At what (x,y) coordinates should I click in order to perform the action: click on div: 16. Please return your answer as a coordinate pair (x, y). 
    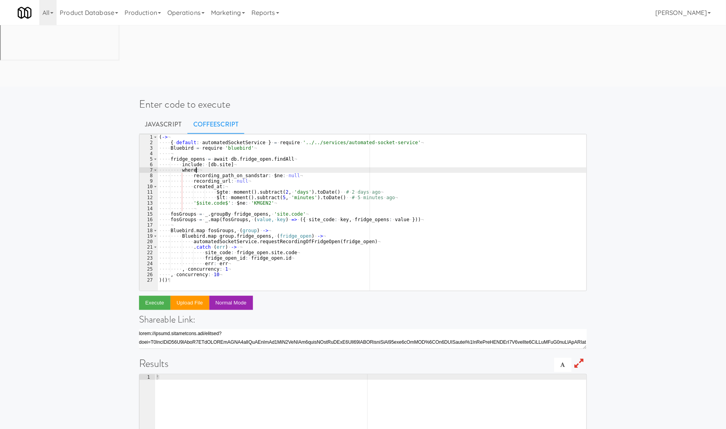
    Looking at the image, I should click on (148, 220).